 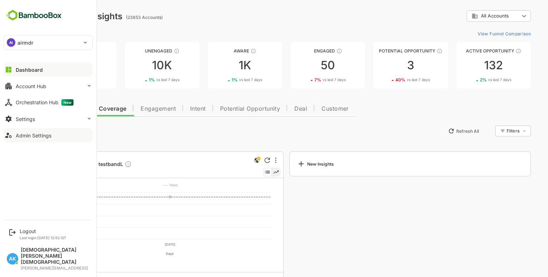 What do you see at coordinates (493, 51) in the screenshot?
I see `div: These accounts have open opportunities which might be at any of the Sales Stages` at bounding box center [493, 51].